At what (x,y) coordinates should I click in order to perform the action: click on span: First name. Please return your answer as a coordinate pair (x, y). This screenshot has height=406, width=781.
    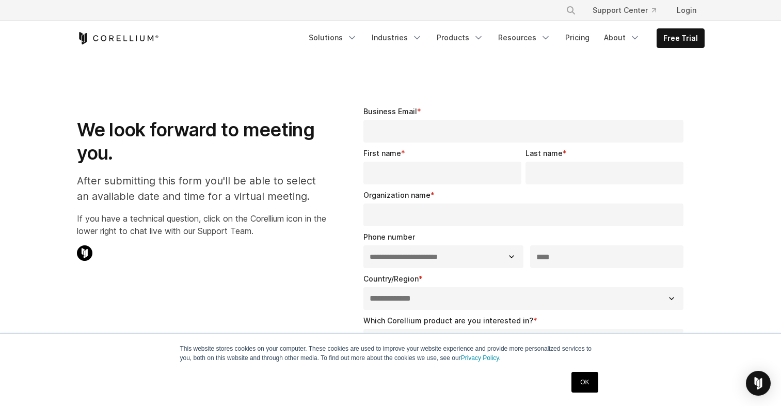
    Looking at the image, I should click on (382, 153).